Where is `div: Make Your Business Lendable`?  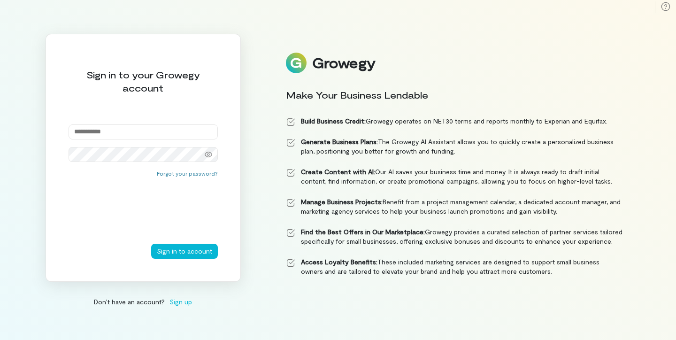 div: Make Your Business Lendable is located at coordinates (454, 95).